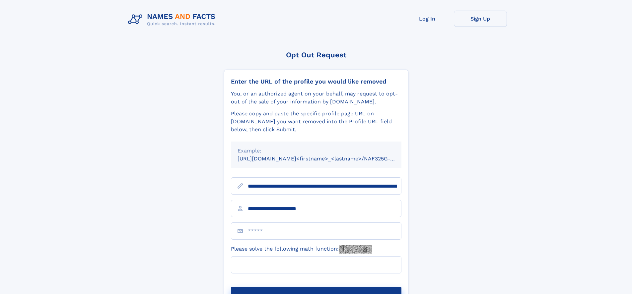 This screenshot has width=632, height=294. I want to click on img: Logo Names and Facts, so click(173, 20).